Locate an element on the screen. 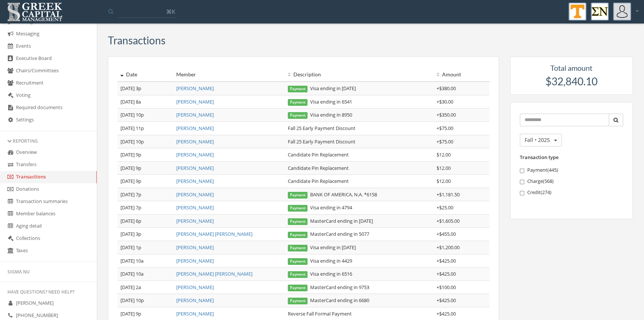 This screenshot has height=320, width=644. label: Payment ( 445 ) is located at coordinates (572, 170).